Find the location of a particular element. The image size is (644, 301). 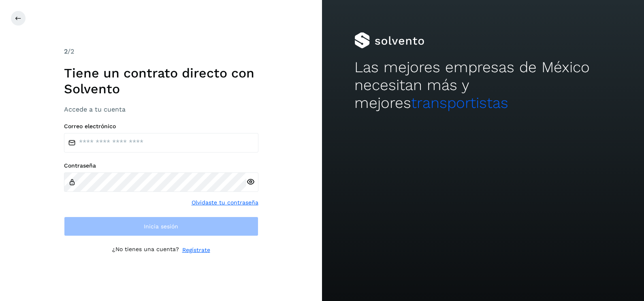

p: ¿No tienes una cuenta? is located at coordinates (145, 250).